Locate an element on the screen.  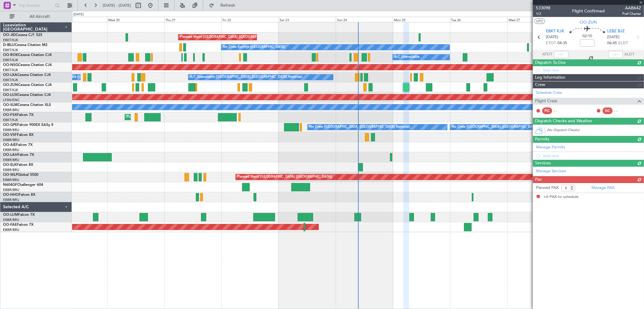
span: 1/2 is located at coordinates (543, 13).